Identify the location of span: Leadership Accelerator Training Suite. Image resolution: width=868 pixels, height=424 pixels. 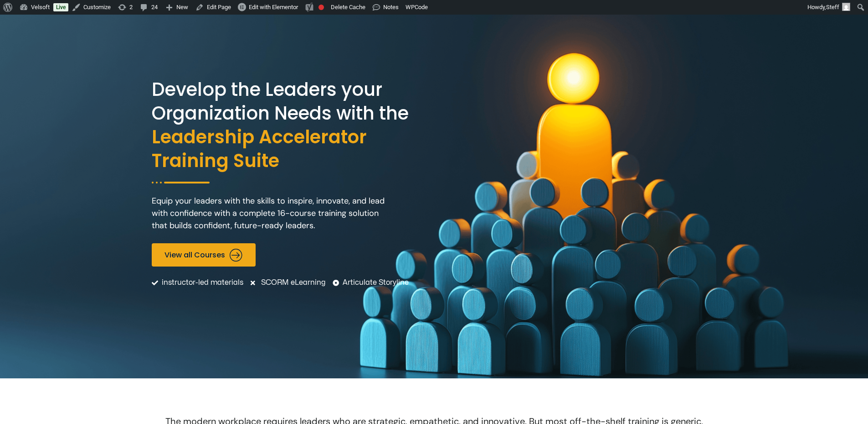
(291, 148).